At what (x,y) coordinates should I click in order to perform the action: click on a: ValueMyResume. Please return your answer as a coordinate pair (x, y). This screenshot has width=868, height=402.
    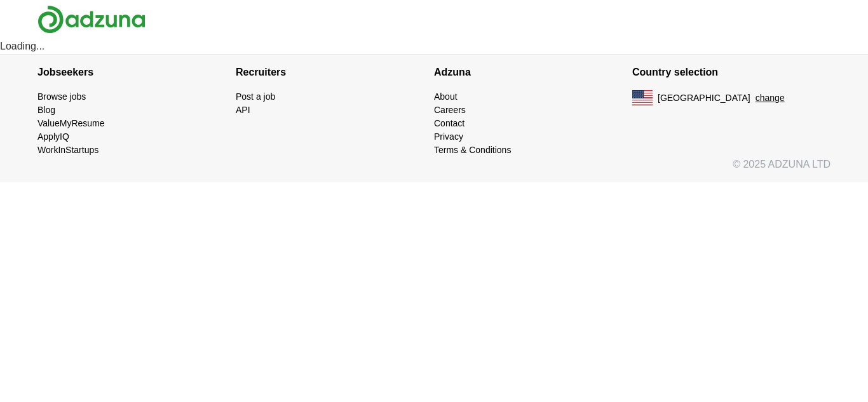
    Looking at the image, I should click on (71, 123).